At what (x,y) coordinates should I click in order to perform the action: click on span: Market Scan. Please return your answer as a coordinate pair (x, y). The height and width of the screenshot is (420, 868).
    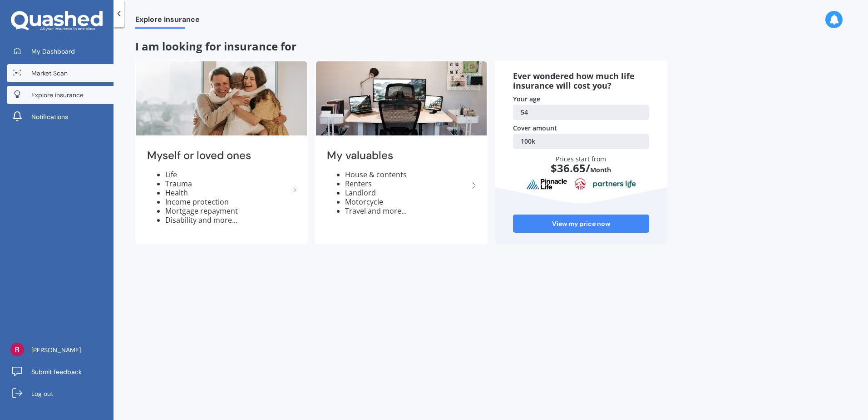
    Looking at the image, I should click on (50, 73).